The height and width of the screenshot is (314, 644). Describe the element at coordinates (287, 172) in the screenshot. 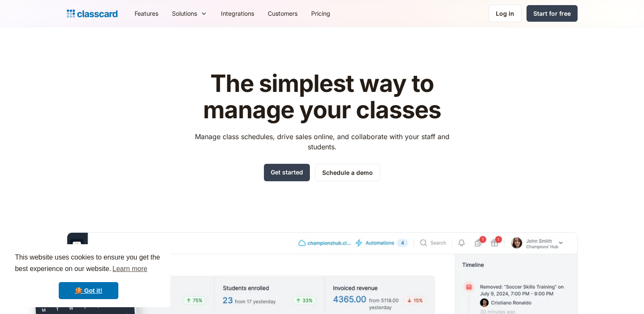

I see `a: Get started` at that location.